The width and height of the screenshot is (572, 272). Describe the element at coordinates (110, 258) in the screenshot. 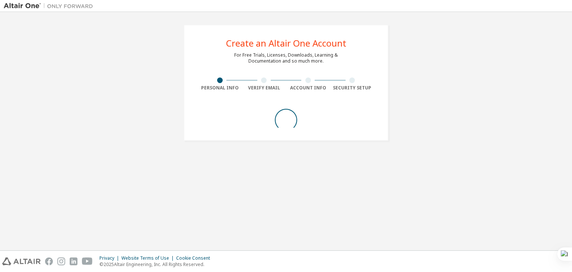

I see `div: Privacy` at that location.